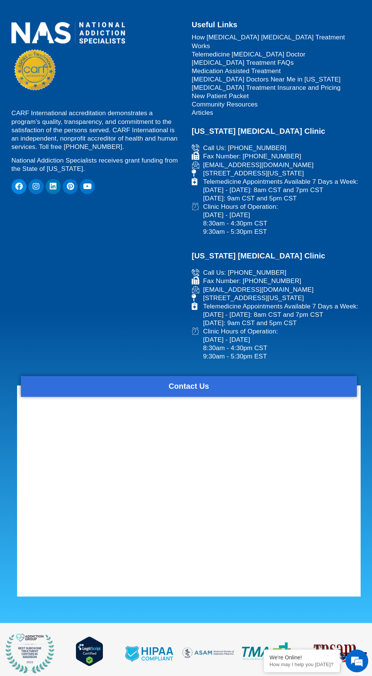  Describe the element at coordinates (224, 105) in the screenshot. I see `span: Community Resources` at that location.